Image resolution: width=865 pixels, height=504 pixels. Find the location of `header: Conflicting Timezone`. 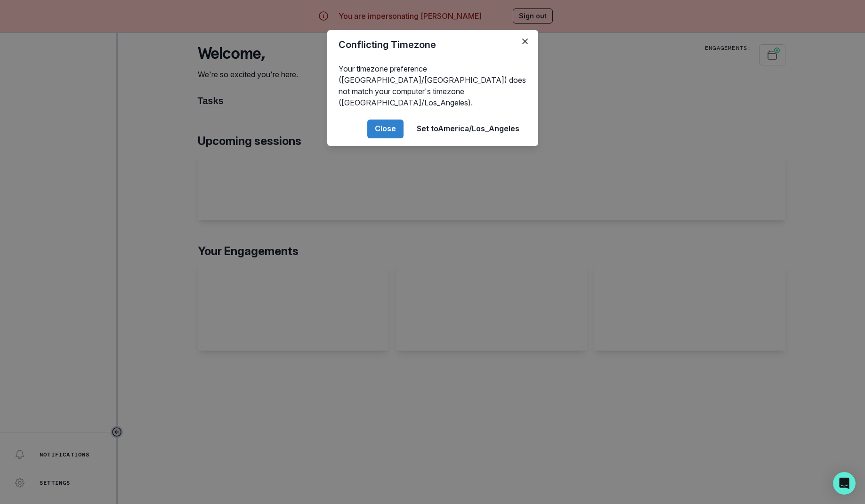

header: Conflicting Timezone is located at coordinates (433, 45).